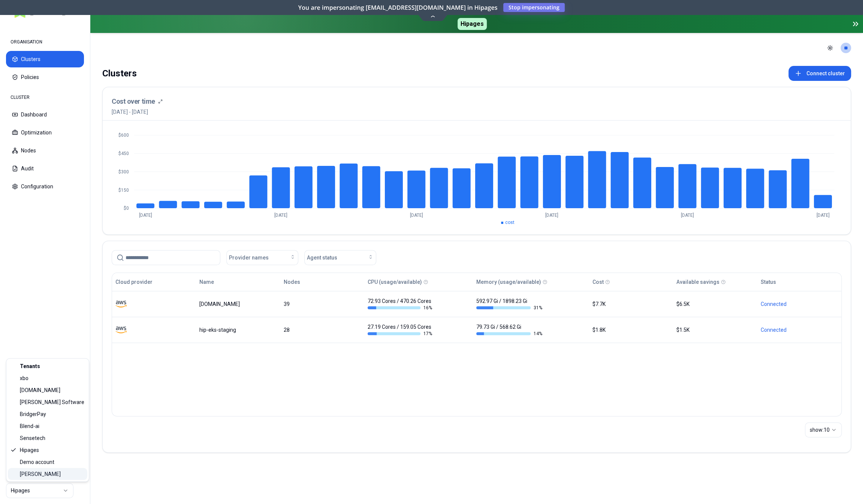  I want to click on div: Tenants, so click(48, 366).